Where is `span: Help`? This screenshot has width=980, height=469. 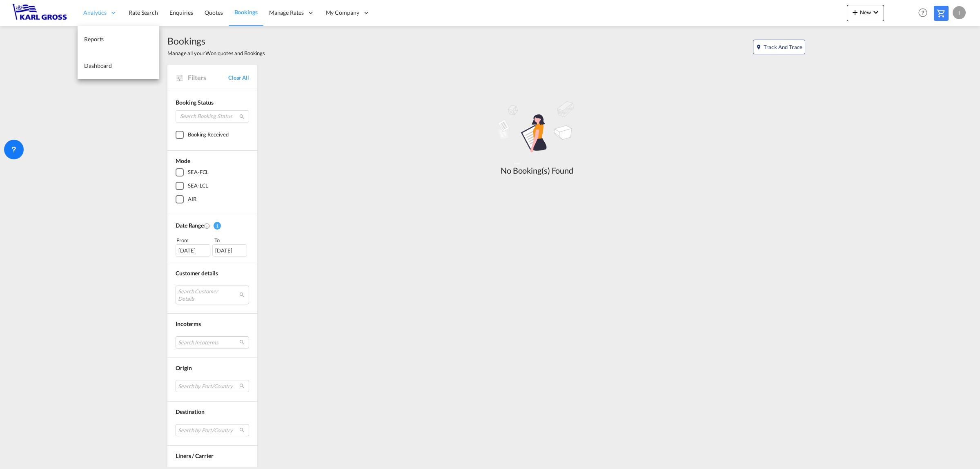
span: Help is located at coordinates (922, 13).